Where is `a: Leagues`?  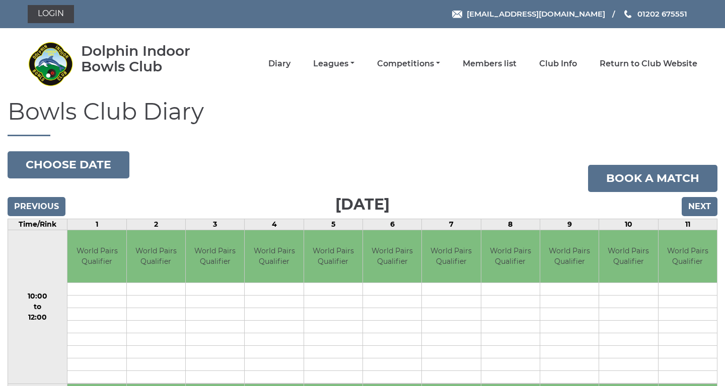
a: Leagues is located at coordinates (334, 64).